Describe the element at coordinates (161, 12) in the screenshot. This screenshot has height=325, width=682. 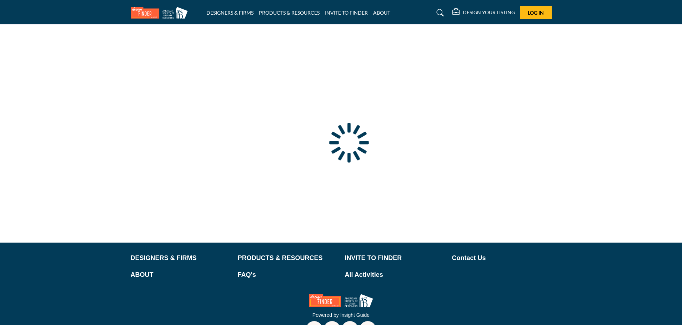
I see `img: Site Logo` at that location.